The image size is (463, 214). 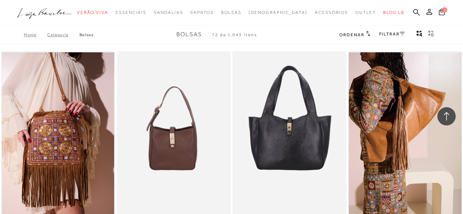 I want to click on a: FILTRAR, so click(x=392, y=34).